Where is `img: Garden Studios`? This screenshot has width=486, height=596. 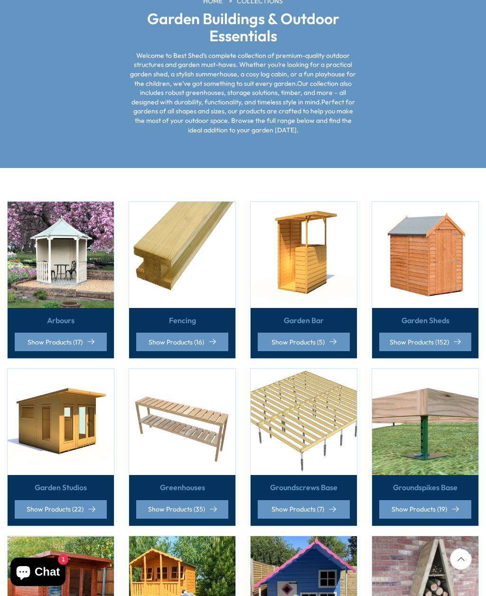 img: Garden Studios is located at coordinates (61, 422).